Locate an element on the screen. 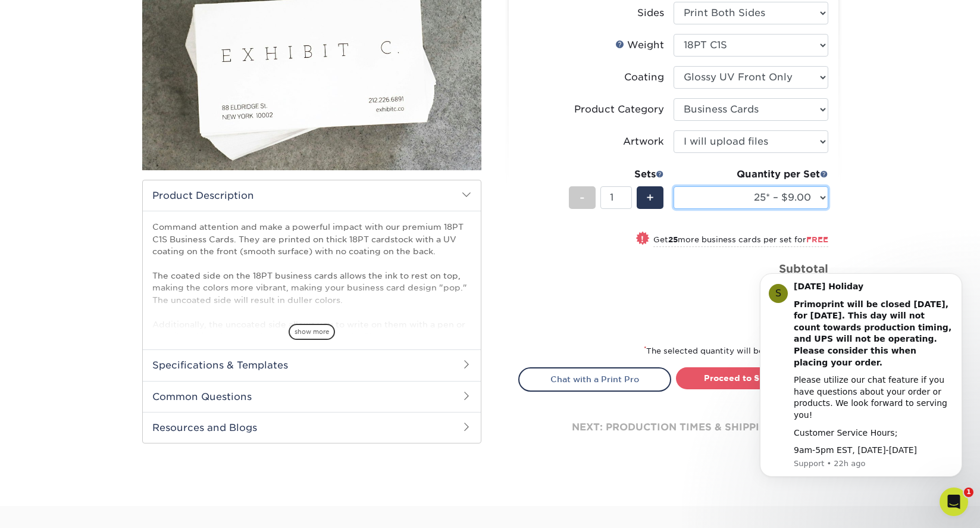 This screenshot has height=528, width=980. span: FREE is located at coordinates (817, 239).